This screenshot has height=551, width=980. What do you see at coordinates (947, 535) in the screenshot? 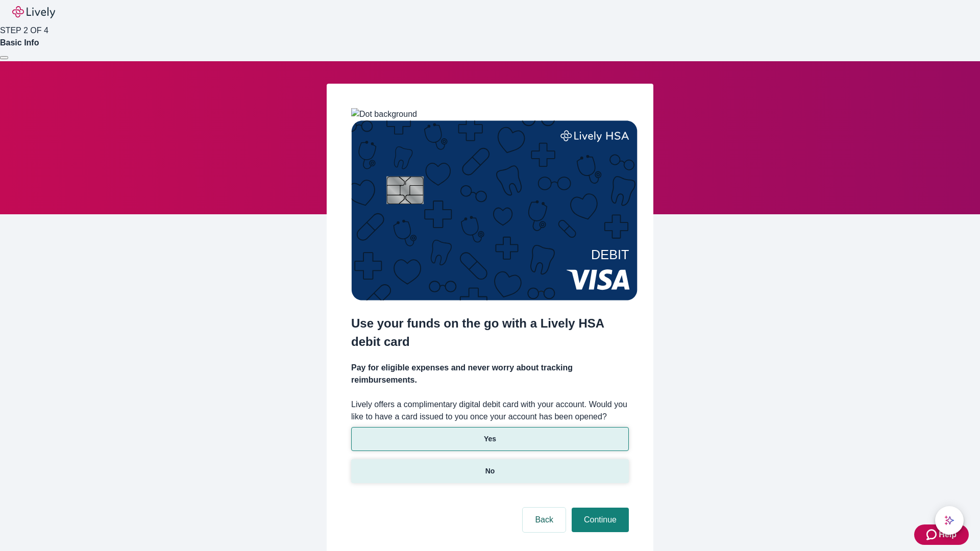
I see `span: Help` at bounding box center [947, 535].